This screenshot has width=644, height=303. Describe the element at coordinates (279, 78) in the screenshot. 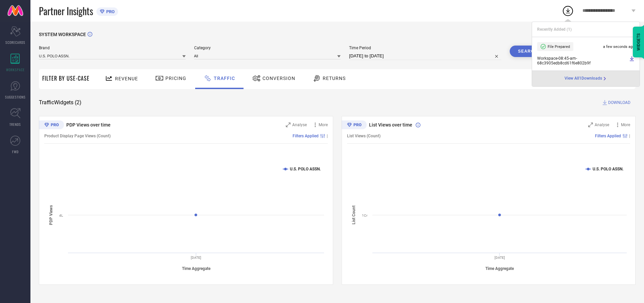

I see `span: Conversion` at that location.